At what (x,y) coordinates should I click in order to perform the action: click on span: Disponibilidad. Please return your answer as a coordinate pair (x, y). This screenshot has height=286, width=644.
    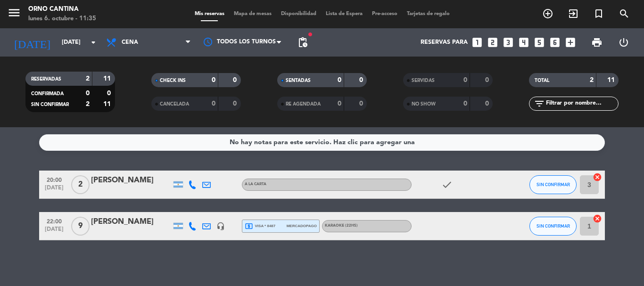
    Looking at the image, I should click on (298, 14).